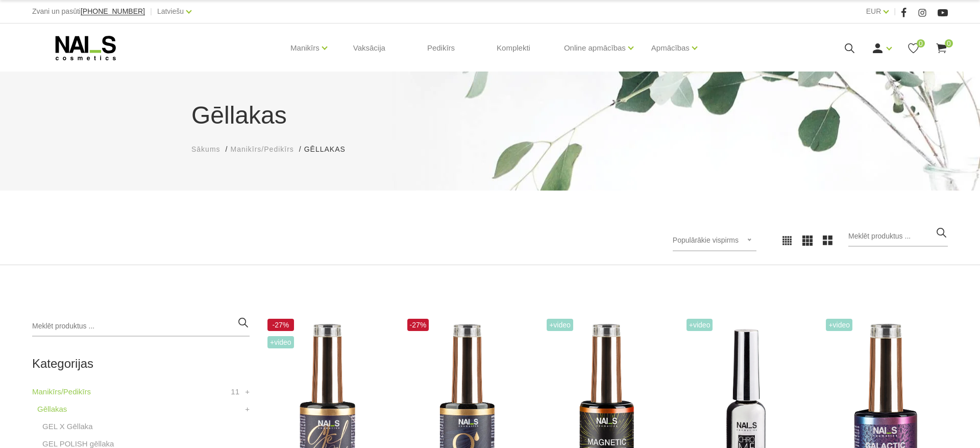  I want to click on a: Sākums, so click(205, 149).